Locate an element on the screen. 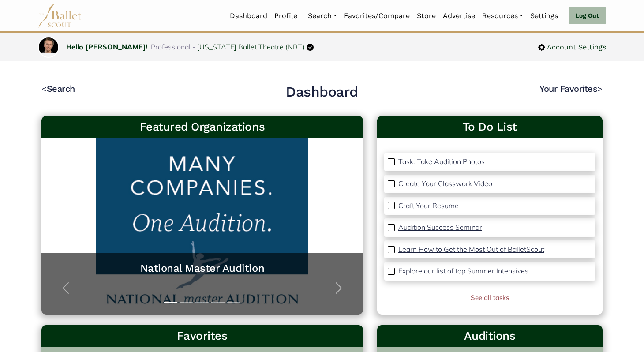 The image size is (644, 352). a: Account Settings is located at coordinates (572, 47).